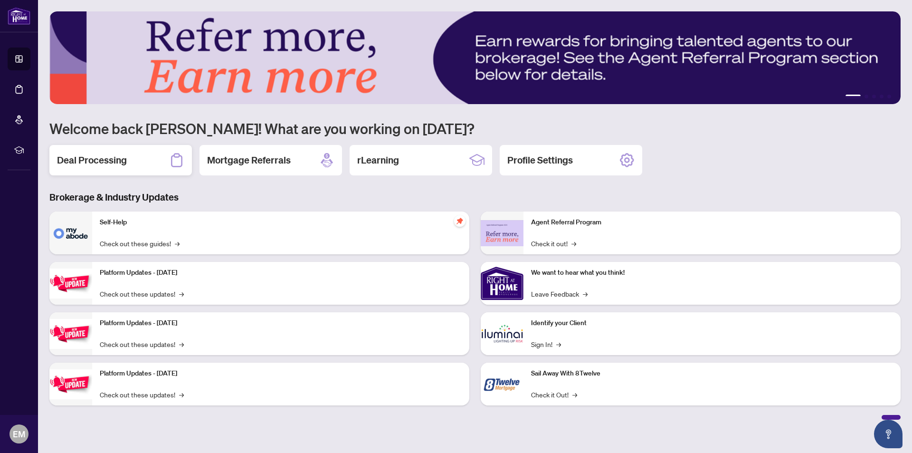  Describe the element at coordinates (502, 384) in the screenshot. I see `img: Sail Away With 8Twelve` at that location.